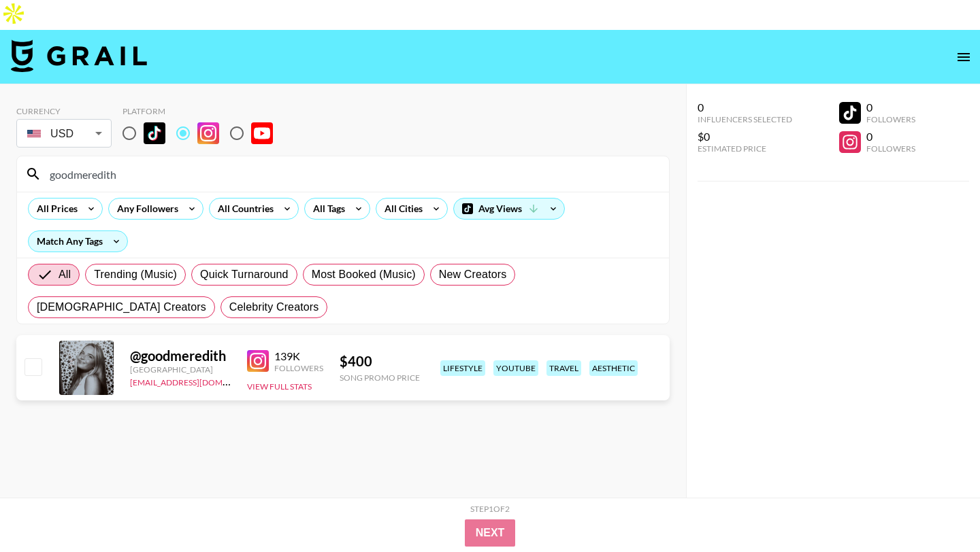 The image size is (980, 552). Describe the element at coordinates (380, 377) in the screenshot. I see `div: Song Promo Price` at that location.